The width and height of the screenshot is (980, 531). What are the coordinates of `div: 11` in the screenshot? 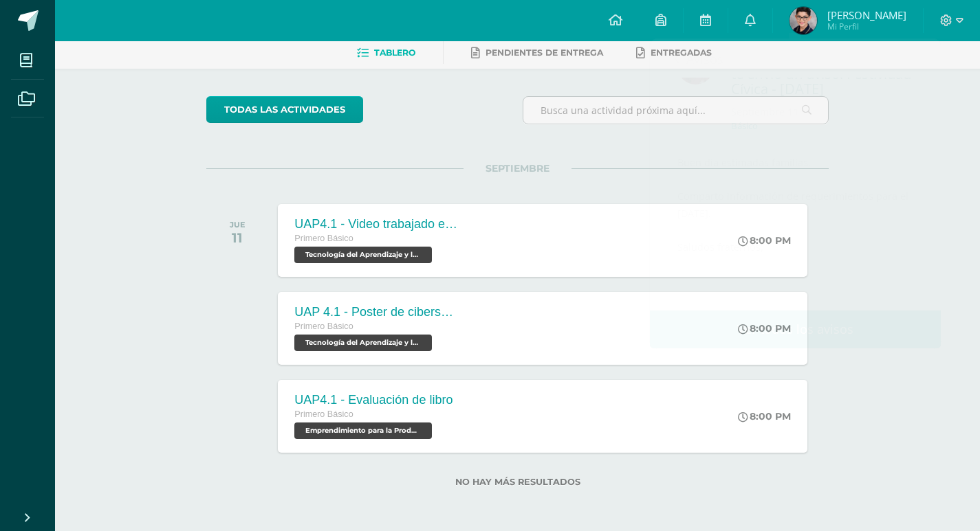 It's located at (237, 238).